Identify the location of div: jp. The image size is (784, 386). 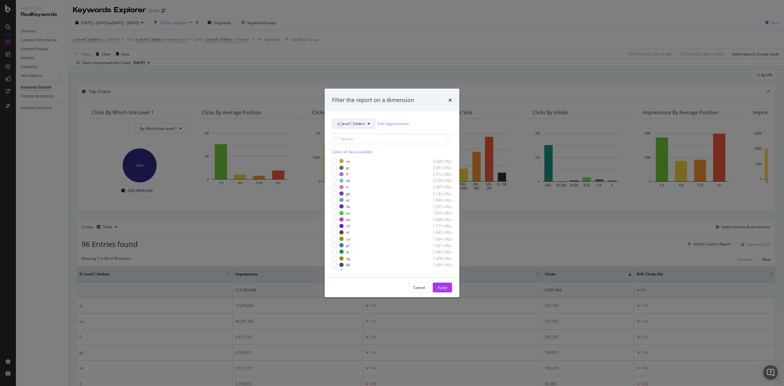
(348, 168).